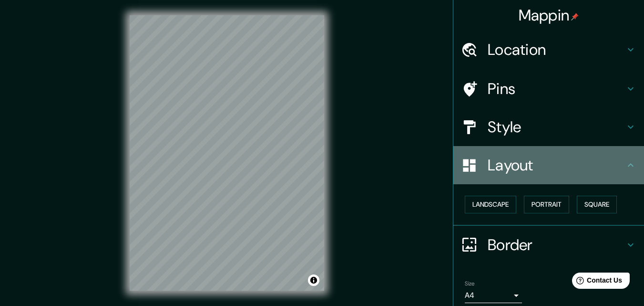 The image size is (644, 306). What do you see at coordinates (548, 245) in the screenshot?
I see `div: Border` at bounding box center [548, 245].